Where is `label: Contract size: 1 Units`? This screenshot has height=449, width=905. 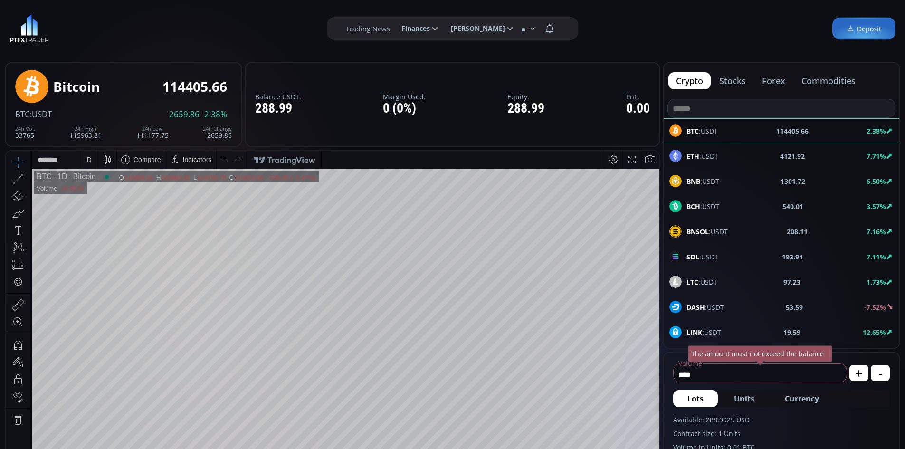 label: Contract size: 1 Units is located at coordinates (781, 433).